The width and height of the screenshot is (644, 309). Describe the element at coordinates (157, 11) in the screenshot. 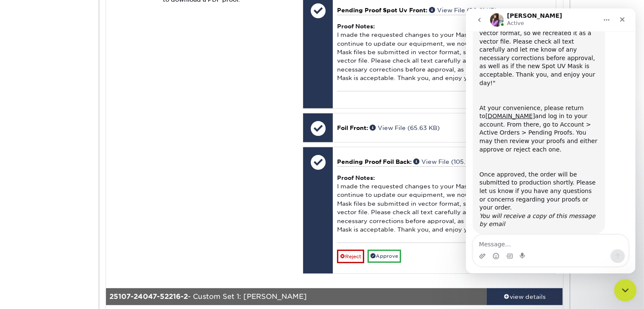

I see `div: Close` at that location.